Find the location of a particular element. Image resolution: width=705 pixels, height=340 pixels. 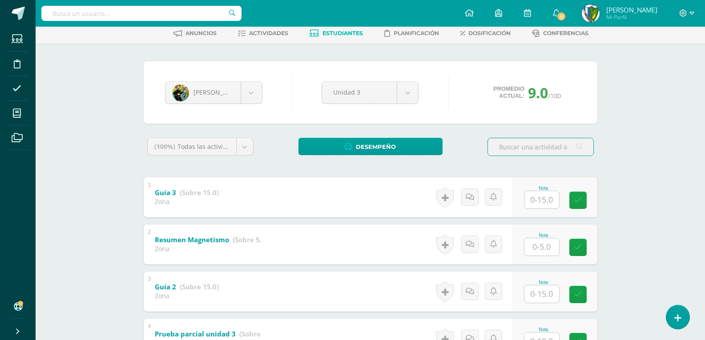

a: Guía 2 (Sobre 15.0) is located at coordinates (187, 287).